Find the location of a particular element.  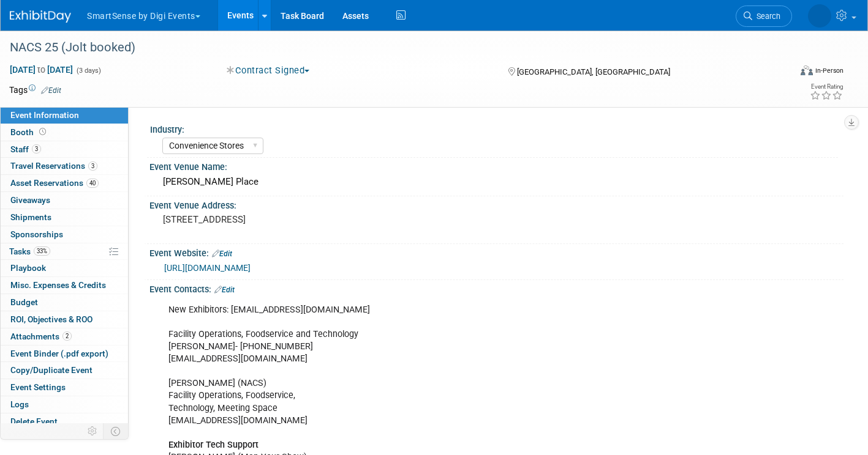

a: Event Binder (.pdf export) is located at coordinates (64, 354).